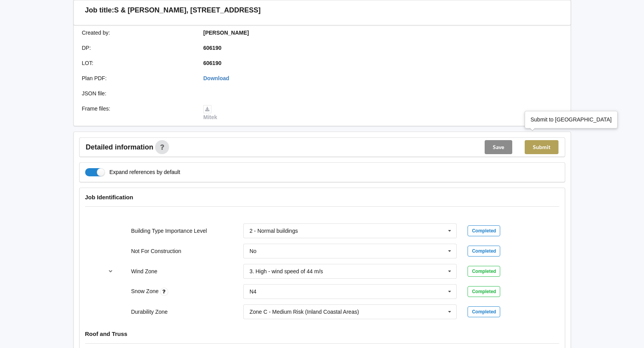  I want to click on a: Download, so click(216, 78).